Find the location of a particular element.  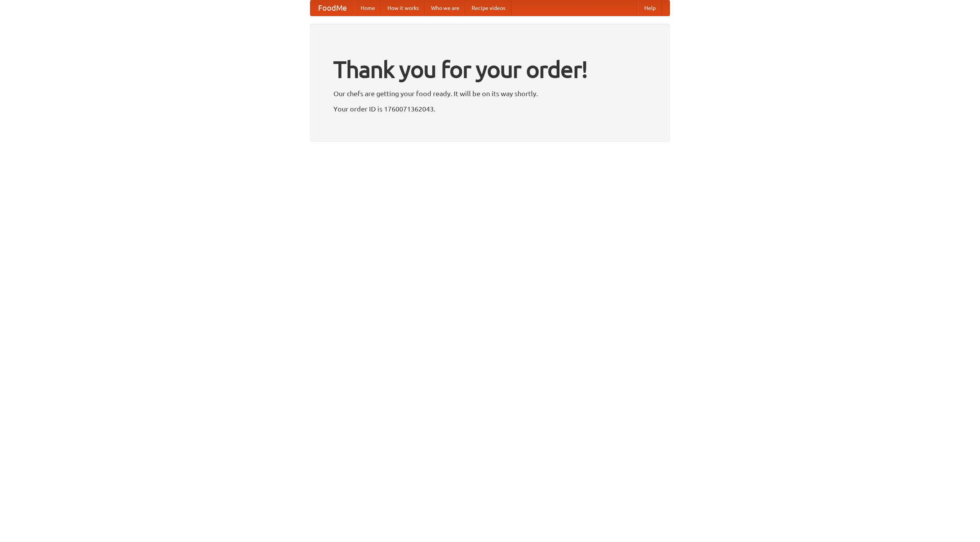

p: Our chefs are getting your food ready. It will be on its way shortly. is located at coordinates (490, 93).